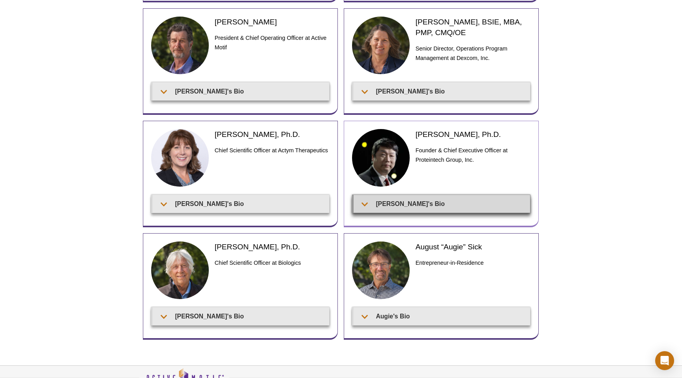 The image size is (682, 378). I want to click on summary: Augie's Bio, so click(441, 316).